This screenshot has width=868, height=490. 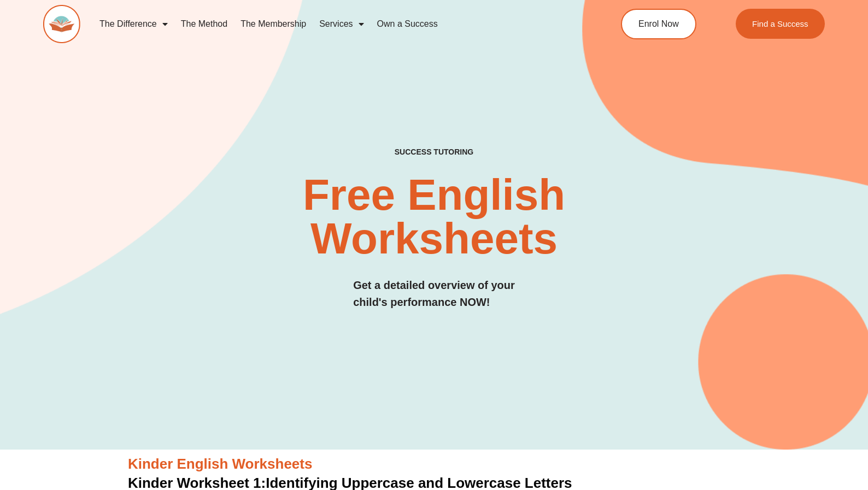 I want to click on h3: Get a detailed overview of your child's performance NOW!, so click(x=434, y=294).